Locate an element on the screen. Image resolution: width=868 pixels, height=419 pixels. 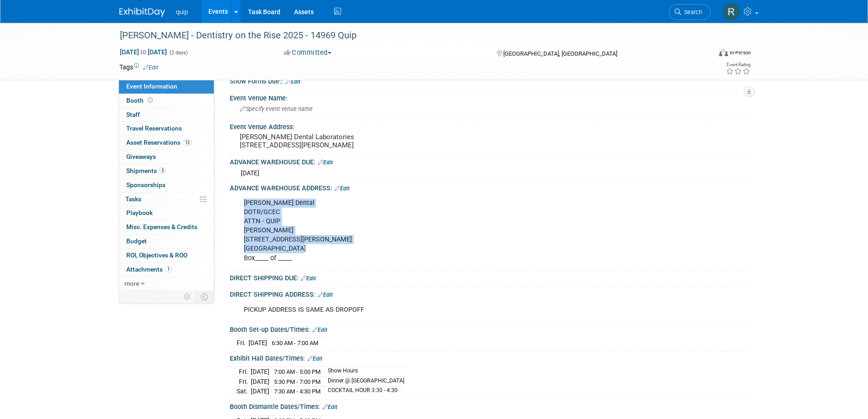
span: Budget is located at coordinates (136, 241).